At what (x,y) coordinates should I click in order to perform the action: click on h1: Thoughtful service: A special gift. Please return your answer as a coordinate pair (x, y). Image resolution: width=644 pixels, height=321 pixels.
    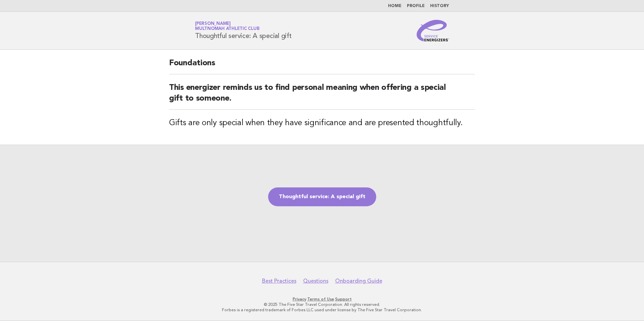
    Looking at the image, I should click on (243, 31).